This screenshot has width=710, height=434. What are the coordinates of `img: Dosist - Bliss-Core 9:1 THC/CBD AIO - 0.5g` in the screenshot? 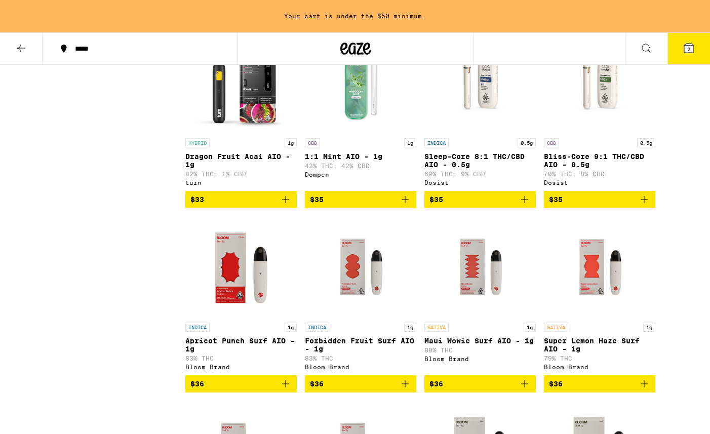 It's located at (599, 83).